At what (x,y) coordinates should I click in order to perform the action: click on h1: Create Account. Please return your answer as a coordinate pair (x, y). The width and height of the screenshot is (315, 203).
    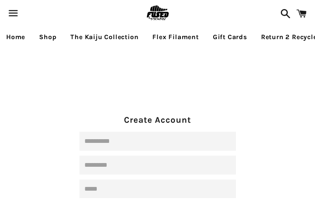
    Looking at the image, I should click on (158, 120).